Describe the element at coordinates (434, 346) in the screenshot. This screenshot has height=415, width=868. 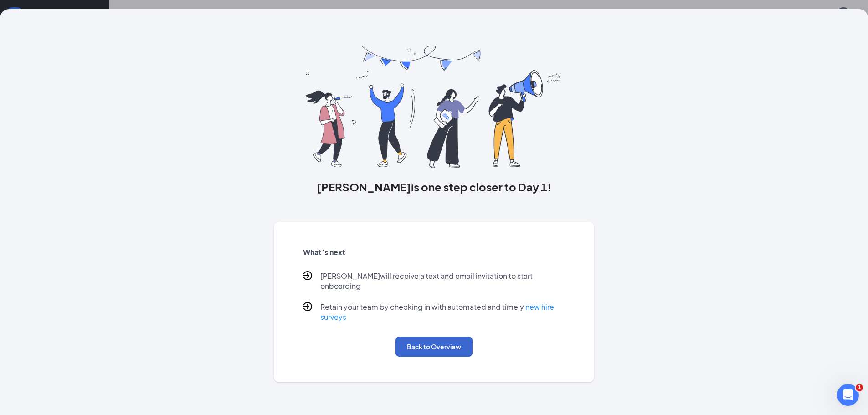
I see `button: Back to Overview` at that location.